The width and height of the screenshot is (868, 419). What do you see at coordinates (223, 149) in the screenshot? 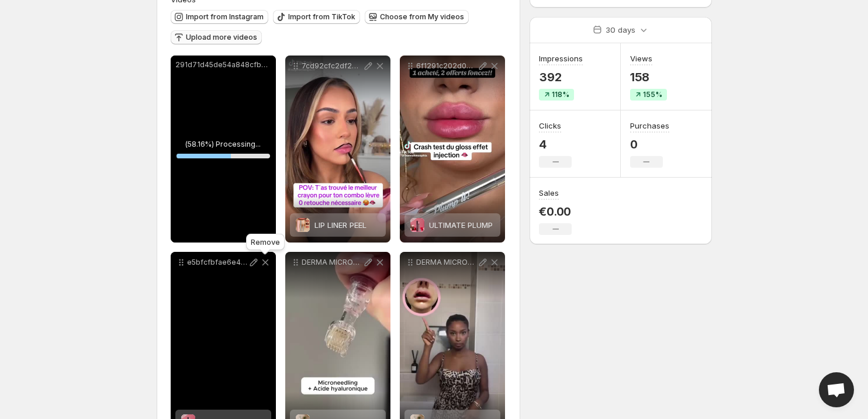
I see `div: 291d71d45de54a848cfb6bd64cd714e3(58.16%) Processing...58.15696896450871%` at bounding box center [223, 149].